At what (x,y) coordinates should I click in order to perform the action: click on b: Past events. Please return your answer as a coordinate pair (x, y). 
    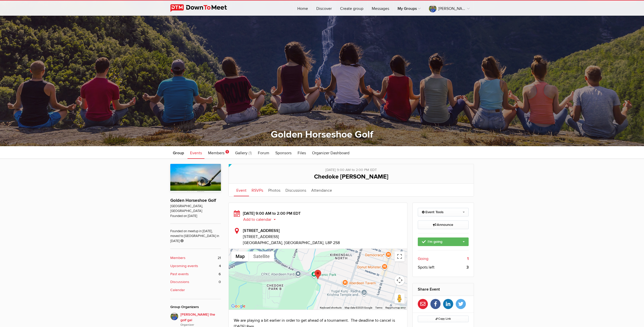
    Looking at the image, I should click on (179, 274).